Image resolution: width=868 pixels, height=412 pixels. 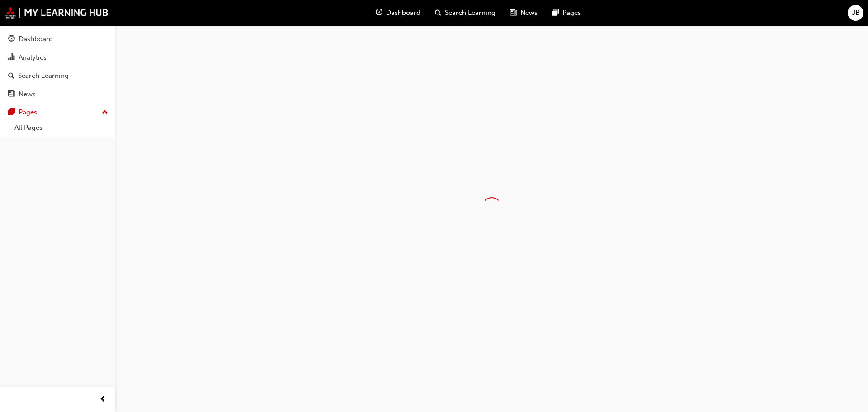 I want to click on span: up-icon, so click(x=105, y=113).